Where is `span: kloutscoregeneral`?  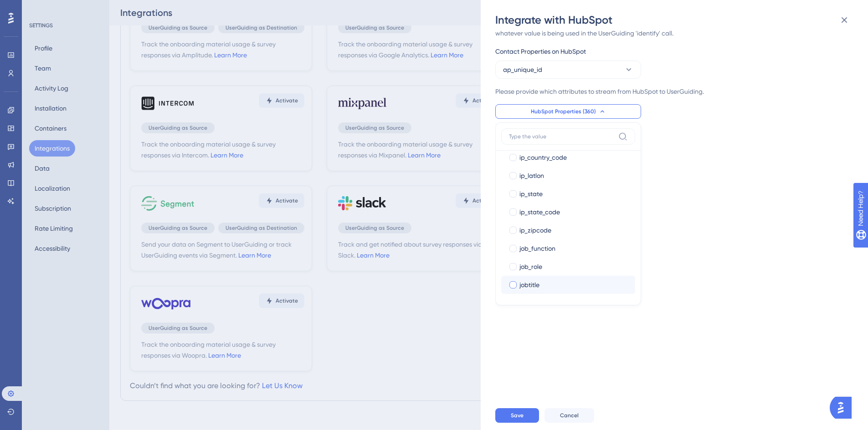 span: kloutscoregeneral is located at coordinates (546, 304).